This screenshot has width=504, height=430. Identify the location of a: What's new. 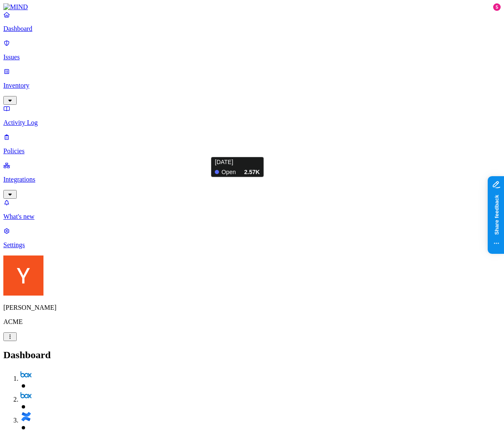
(252, 210).